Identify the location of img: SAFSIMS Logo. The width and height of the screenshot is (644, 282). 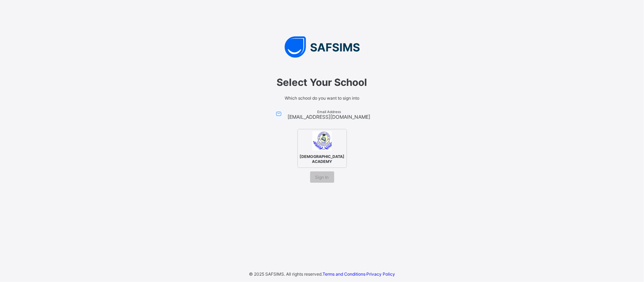
(322, 47).